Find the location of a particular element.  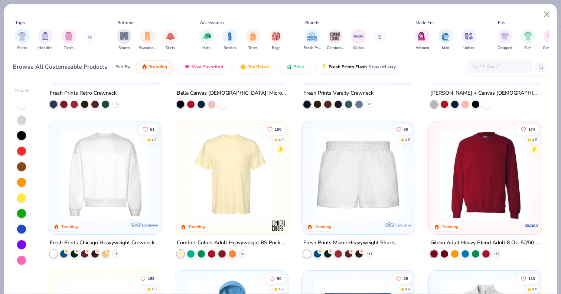

img: most_fav.gif is located at coordinates (187, 67).